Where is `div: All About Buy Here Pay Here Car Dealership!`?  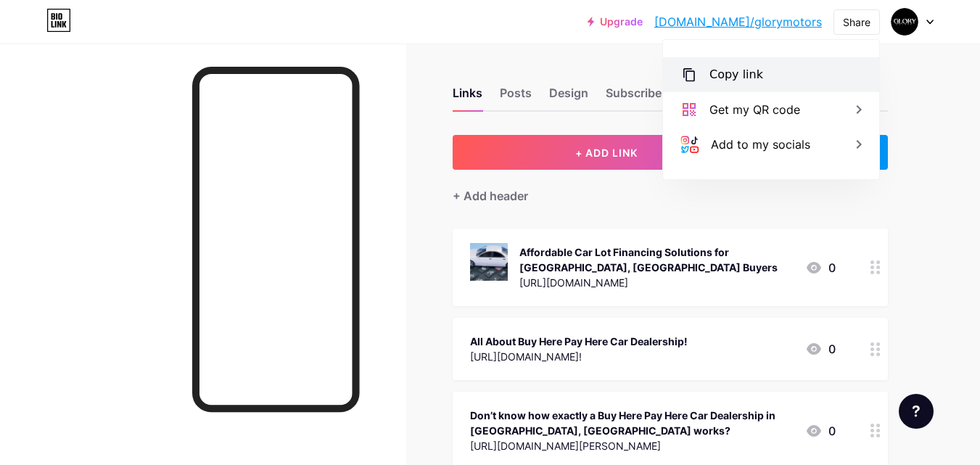 div: All About Buy Here Pay Here Car Dealership! is located at coordinates (579, 341).